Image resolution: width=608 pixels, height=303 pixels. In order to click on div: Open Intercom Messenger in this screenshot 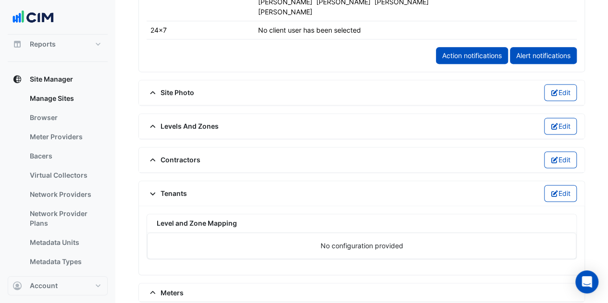, I will do `click(587, 282)`.